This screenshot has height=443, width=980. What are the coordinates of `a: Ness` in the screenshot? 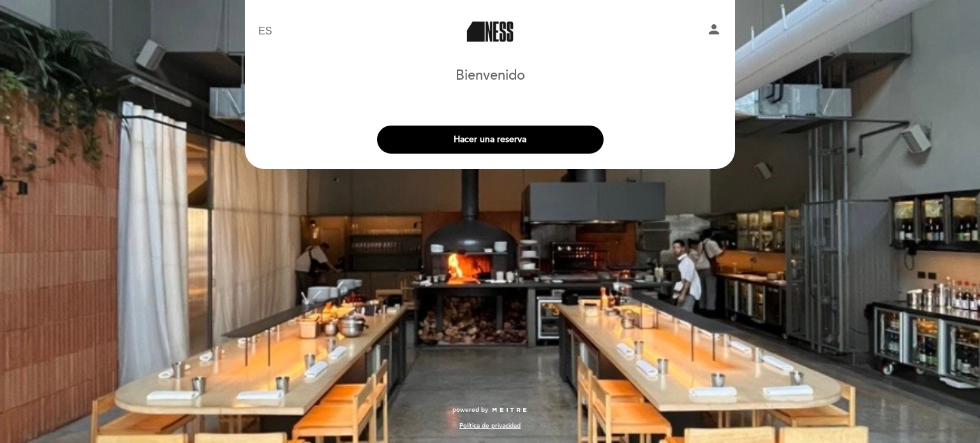 It's located at (490, 31).